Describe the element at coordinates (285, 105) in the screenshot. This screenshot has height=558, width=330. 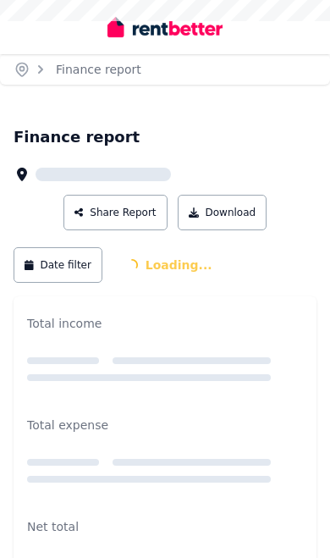
I see `button: Help` at that location.